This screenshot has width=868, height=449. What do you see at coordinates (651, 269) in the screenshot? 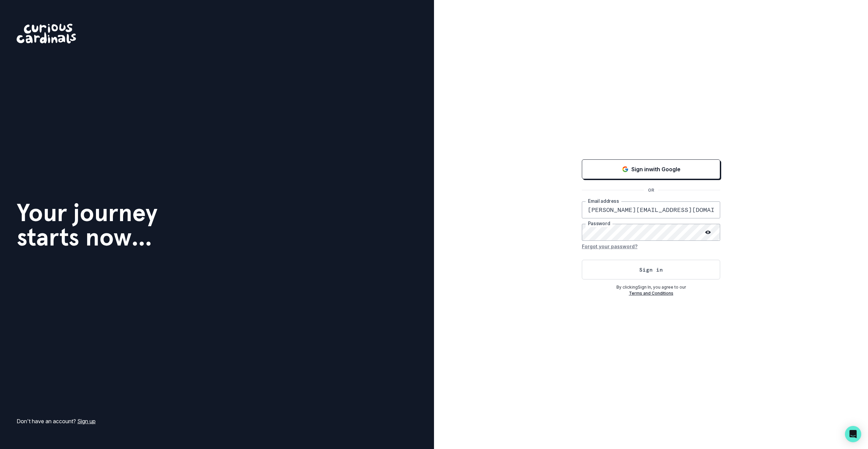
I see `button: Sign in` at bounding box center [651, 269].